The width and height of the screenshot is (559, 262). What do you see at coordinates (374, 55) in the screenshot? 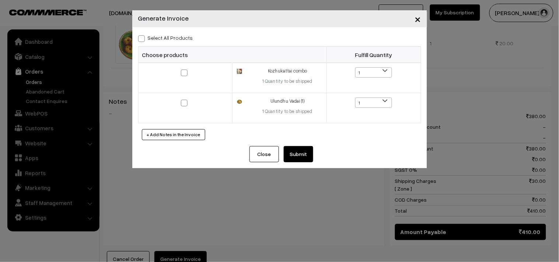
I see `th: Fulfill Quantity` at bounding box center [374, 55].